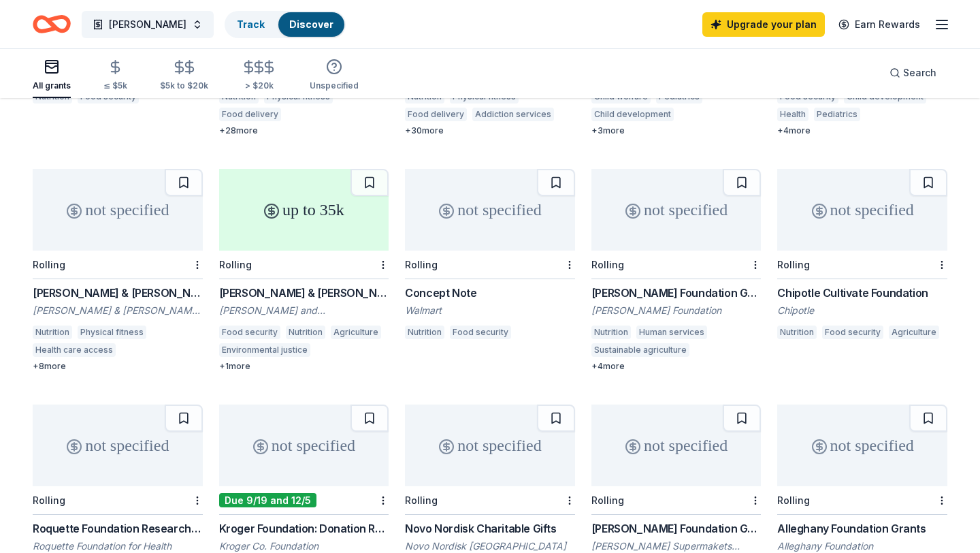  Describe the element at coordinates (74, 350) in the screenshot. I see `div: Health care access` at that location.